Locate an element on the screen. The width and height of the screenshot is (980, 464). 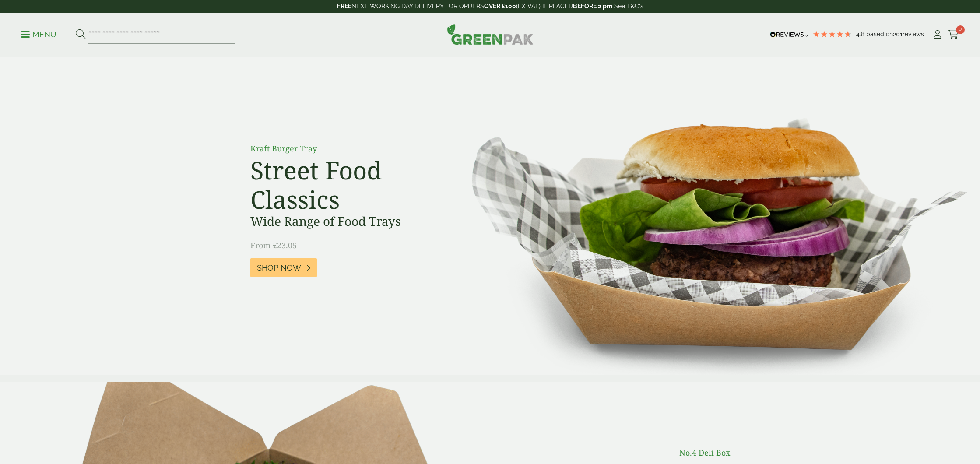
p: Menu is located at coordinates (39, 35).